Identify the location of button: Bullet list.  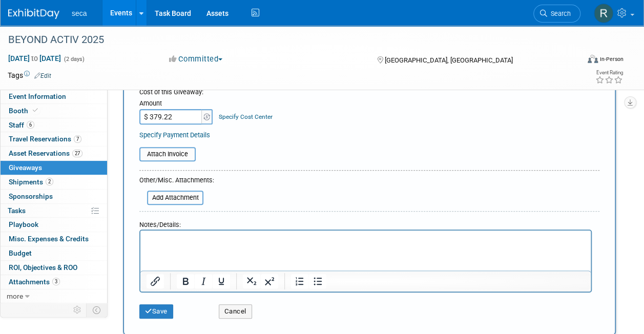
(318, 281).